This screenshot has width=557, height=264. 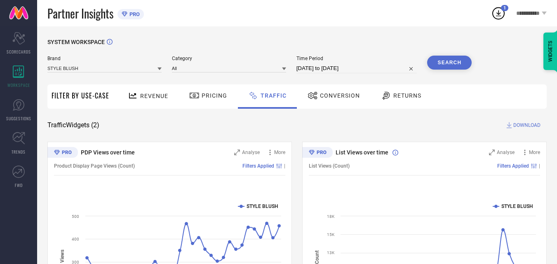 I want to click on text: 500, so click(x=76, y=217).